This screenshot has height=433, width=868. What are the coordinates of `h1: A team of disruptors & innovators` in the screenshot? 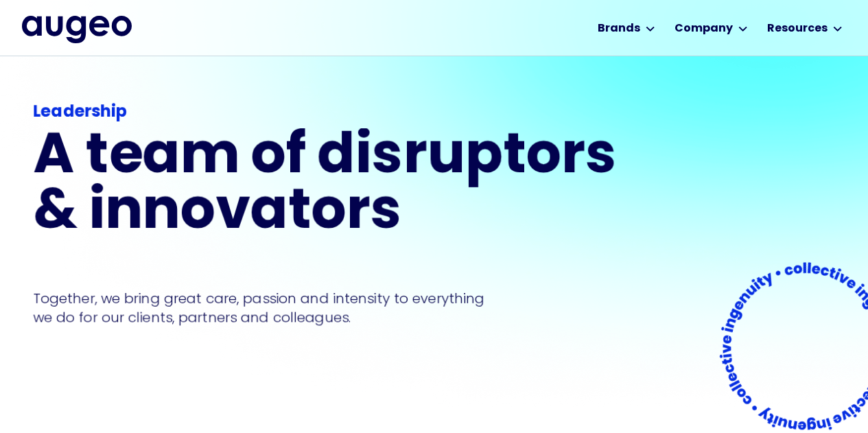 It's located at (329, 187).